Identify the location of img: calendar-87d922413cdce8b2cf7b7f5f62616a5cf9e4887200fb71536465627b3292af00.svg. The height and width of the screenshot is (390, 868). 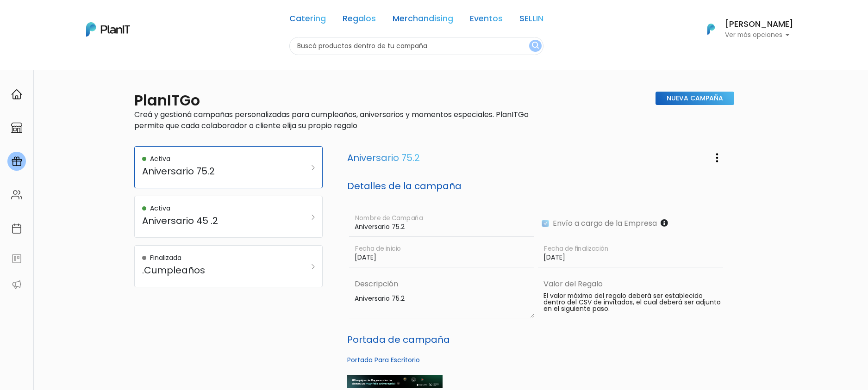
(16, 229).